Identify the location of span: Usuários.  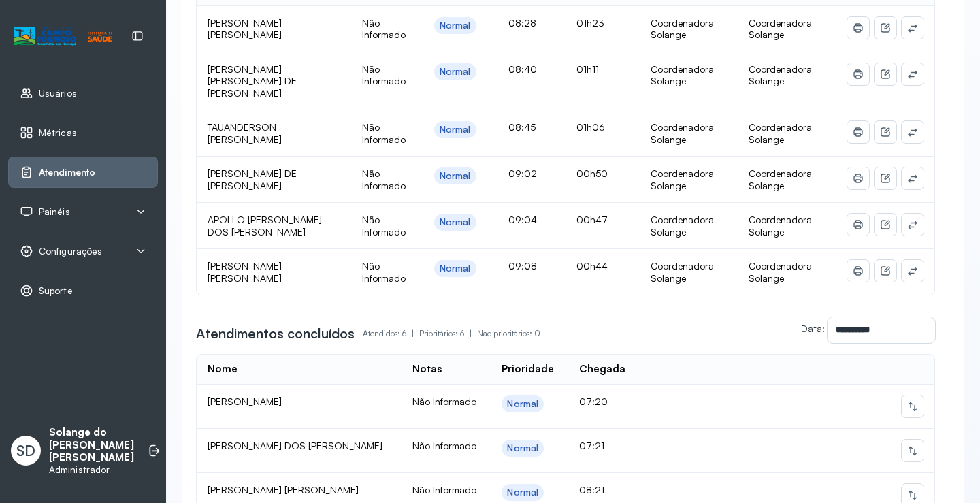
(58, 94).